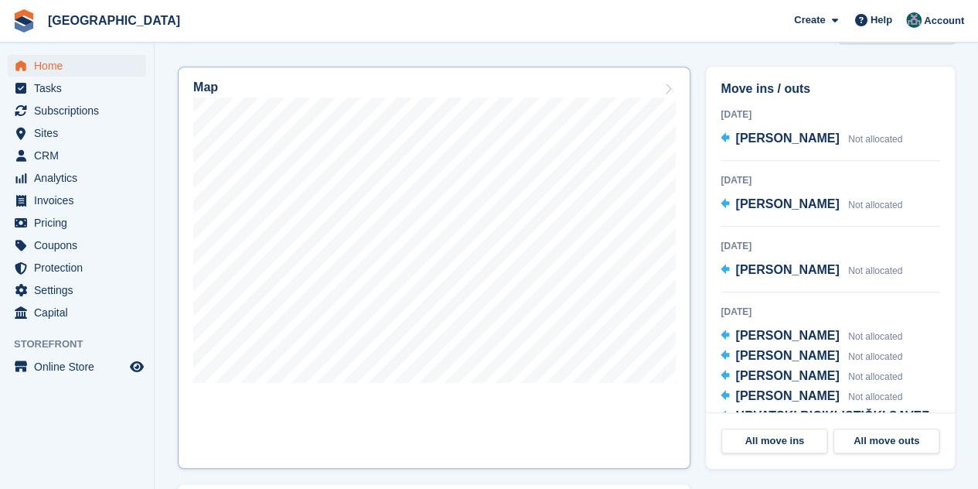 Image resolution: width=978 pixels, height=489 pixels. I want to click on span: Sites, so click(80, 133).